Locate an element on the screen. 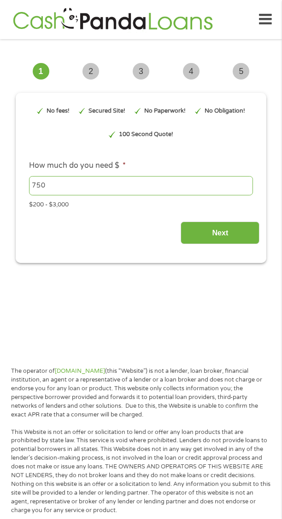  img: GetLoanNow Logo is located at coordinates (113, 19).